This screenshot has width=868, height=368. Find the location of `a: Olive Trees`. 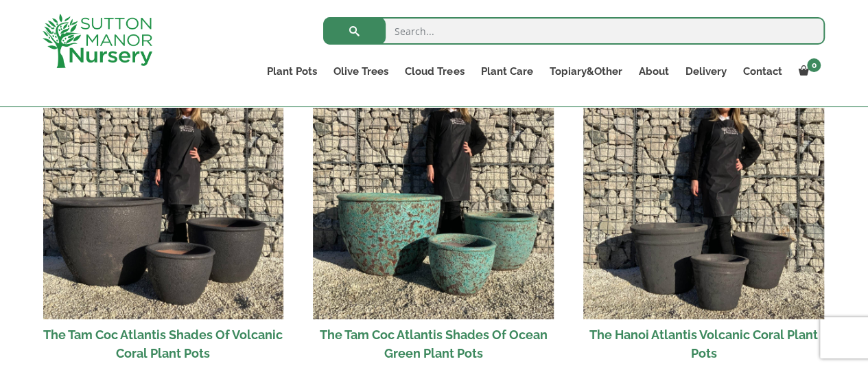

a: Olive Trees is located at coordinates (361, 72).